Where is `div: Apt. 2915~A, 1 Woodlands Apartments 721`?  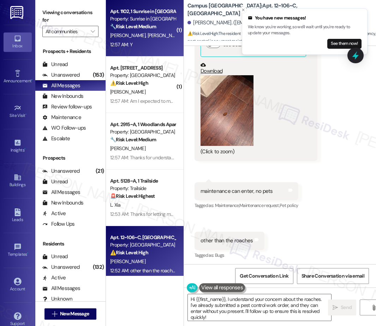
div: Apt. 2915~A, 1 Woodlands Apartments 721 is located at coordinates (143, 124).